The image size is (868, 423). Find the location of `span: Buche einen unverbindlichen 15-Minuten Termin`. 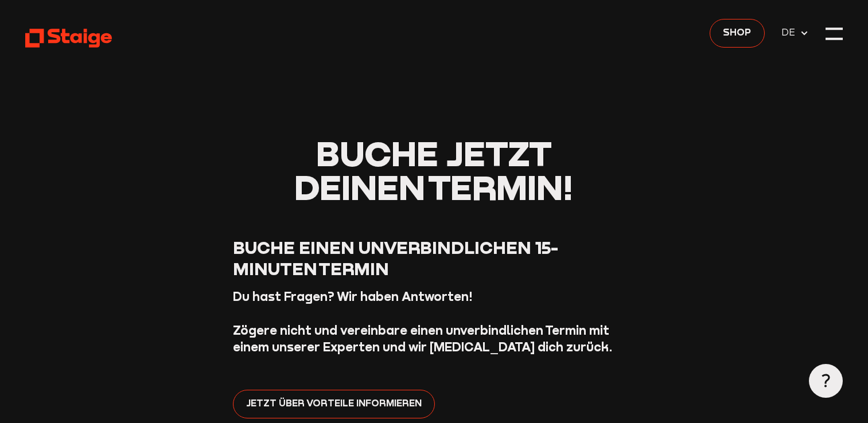

span: Buche einen unverbindlichen 15-Minuten Termin is located at coordinates (395, 258).